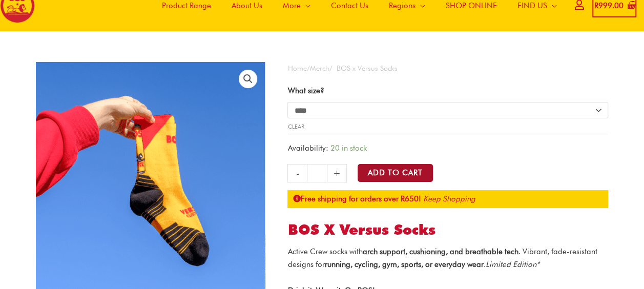  Describe the element at coordinates (305, 91) in the screenshot. I see `label: What size?` at that location.